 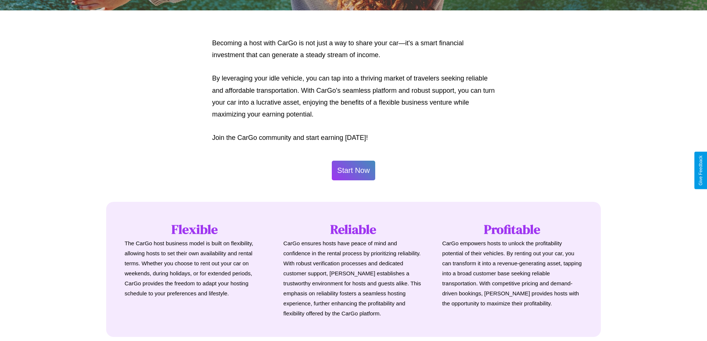 I want to click on h1: Profitable, so click(x=512, y=229).